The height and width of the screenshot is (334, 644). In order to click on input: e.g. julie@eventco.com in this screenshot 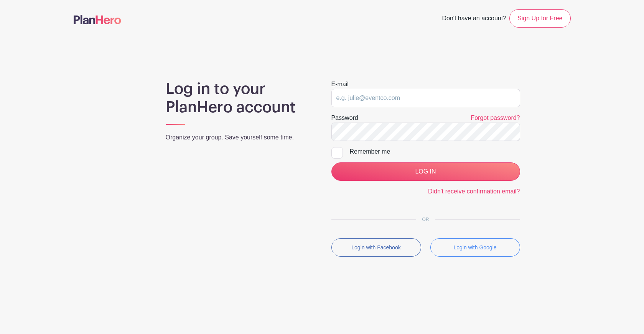, I will do `click(426, 98)`.